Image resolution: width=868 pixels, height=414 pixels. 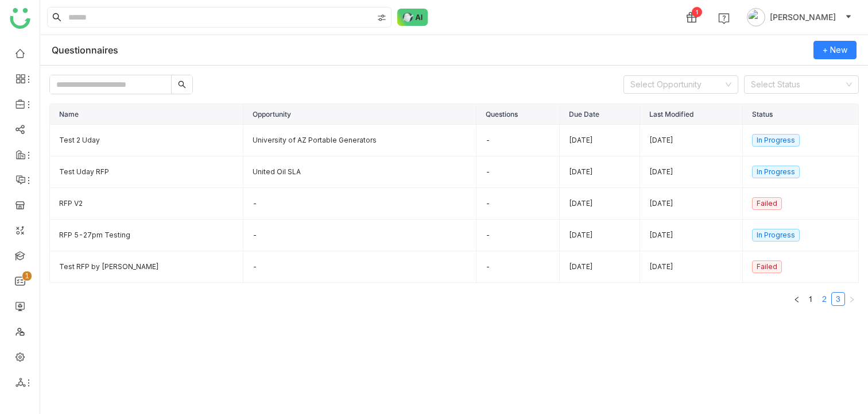 I want to click on li: 2, so click(x=825, y=299).